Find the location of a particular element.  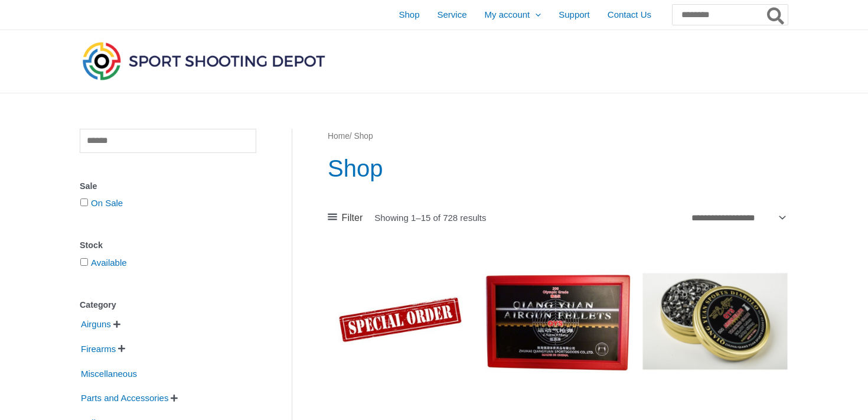

span: Airguns is located at coordinates (95, 324).